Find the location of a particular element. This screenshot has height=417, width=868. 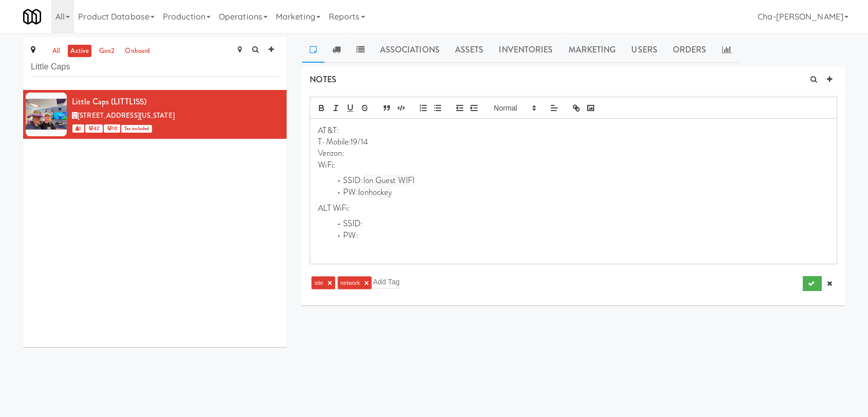

a: all is located at coordinates (56, 51).